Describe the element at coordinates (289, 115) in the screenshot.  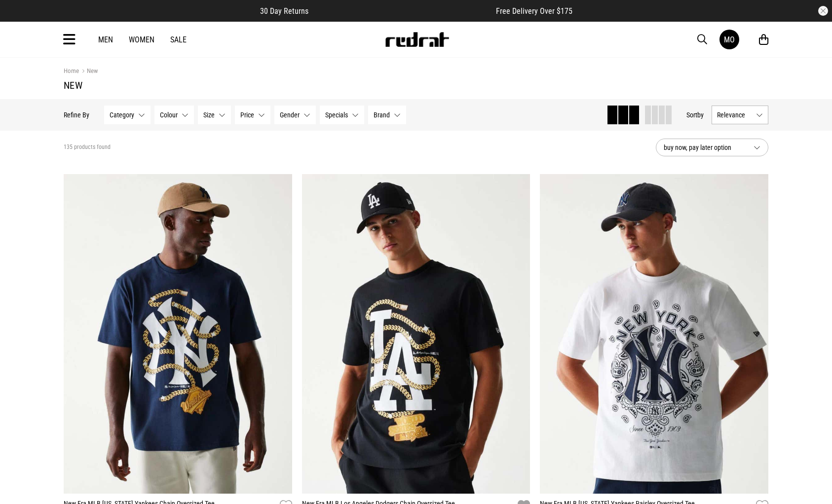
I see `span: Gender` at that location.